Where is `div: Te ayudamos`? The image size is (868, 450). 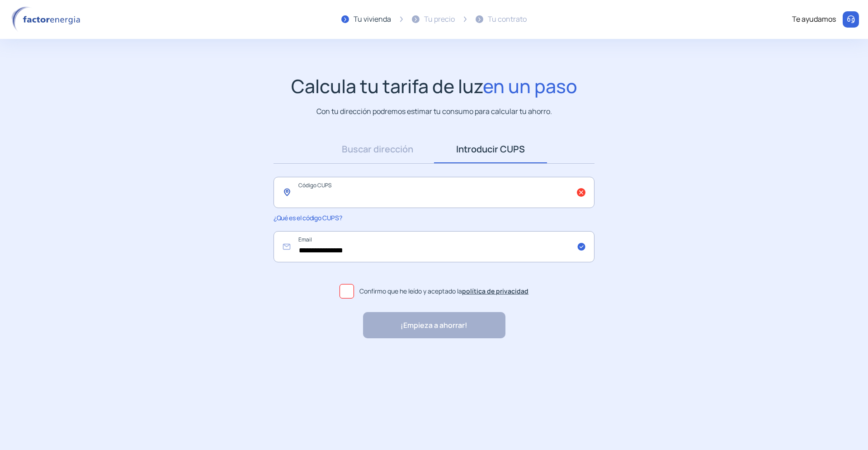
div: Te ayudamos is located at coordinates (814, 19).